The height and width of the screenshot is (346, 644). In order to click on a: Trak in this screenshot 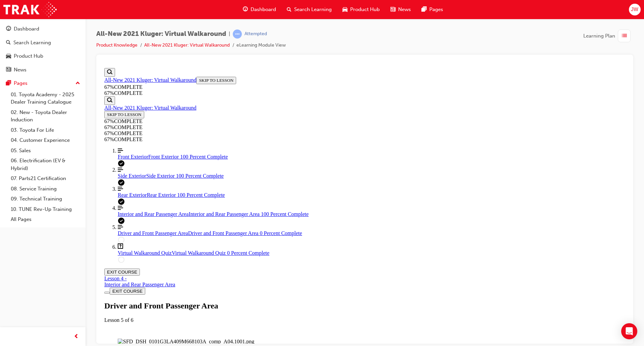, I will do `click(30, 9)`.